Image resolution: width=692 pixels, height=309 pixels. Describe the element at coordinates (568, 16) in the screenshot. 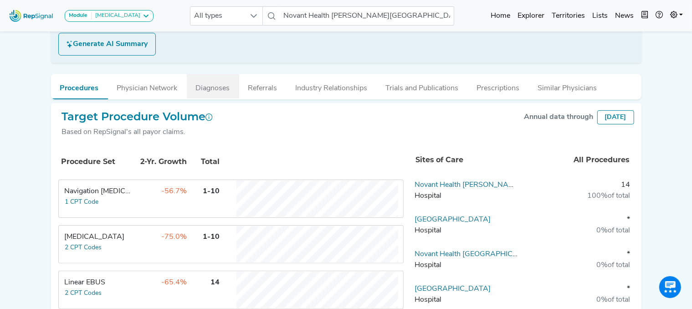

I see `a: Territories` at that location.